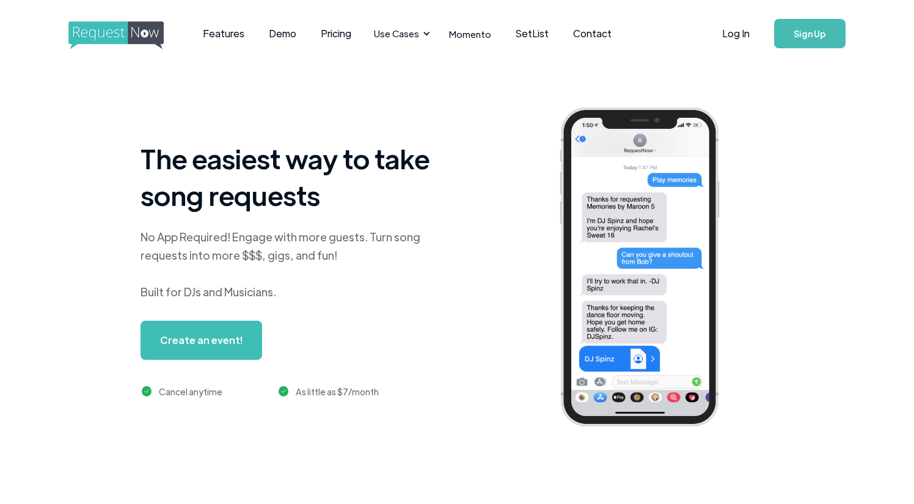 Image resolution: width=914 pixels, height=504 pixels. I want to click on a: SetList, so click(532, 34).